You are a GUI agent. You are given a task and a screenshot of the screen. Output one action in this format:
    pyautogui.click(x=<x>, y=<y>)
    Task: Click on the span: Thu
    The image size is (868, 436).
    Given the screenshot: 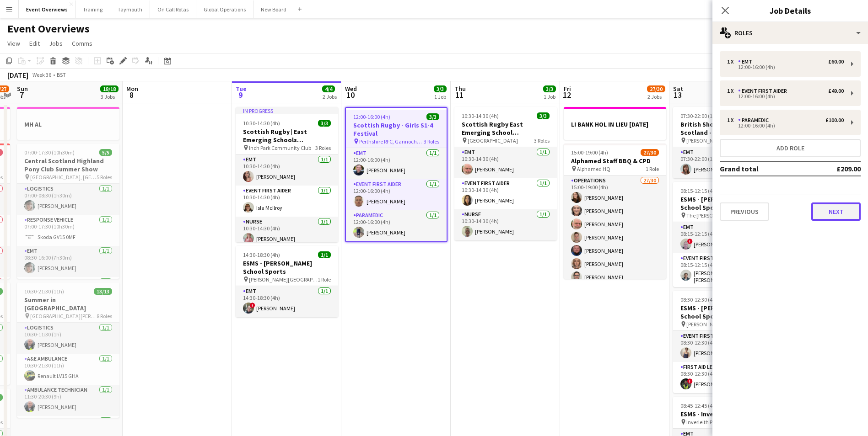 What is the action you would take?
    pyautogui.click(x=460, y=89)
    